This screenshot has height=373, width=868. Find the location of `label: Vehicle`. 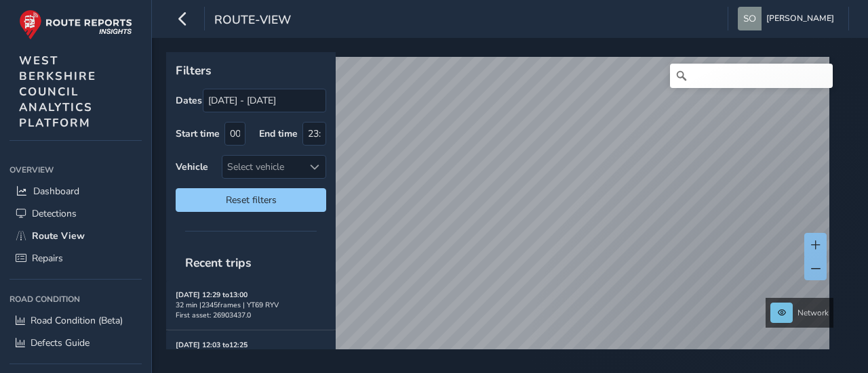

label: Vehicle is located at coordinates (192, 166).